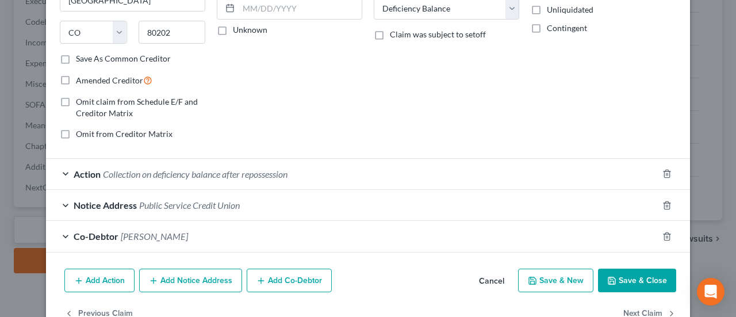 Image resolution: width=736 pixels, height=317 pixels. What do you see at coordinates (189, 205) in the screenshot?
I see `span: Public Service Credit Union` at bounding box center [189, 205].